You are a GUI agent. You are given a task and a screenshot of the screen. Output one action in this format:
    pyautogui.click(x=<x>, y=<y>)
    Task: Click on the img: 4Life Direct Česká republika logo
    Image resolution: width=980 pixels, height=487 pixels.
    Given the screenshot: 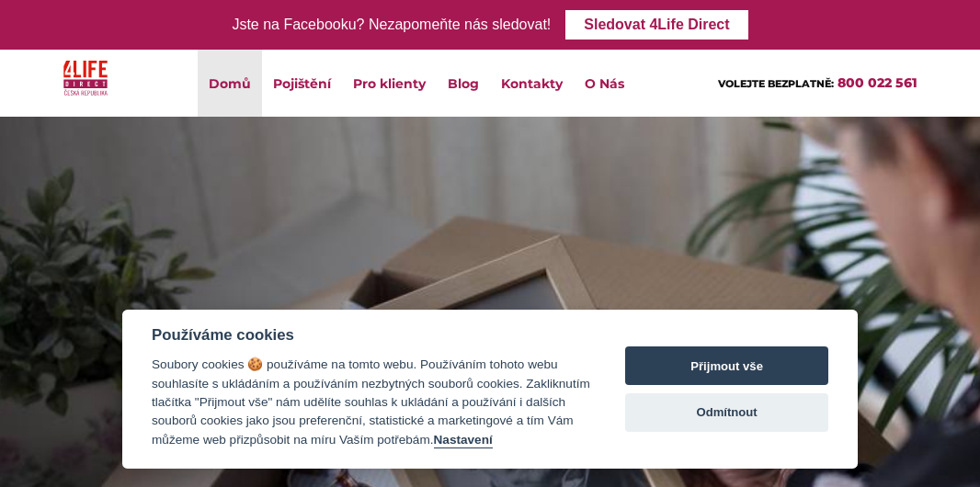 What is the action you would take?
    pyautogui.click(x=86, y=78)
    